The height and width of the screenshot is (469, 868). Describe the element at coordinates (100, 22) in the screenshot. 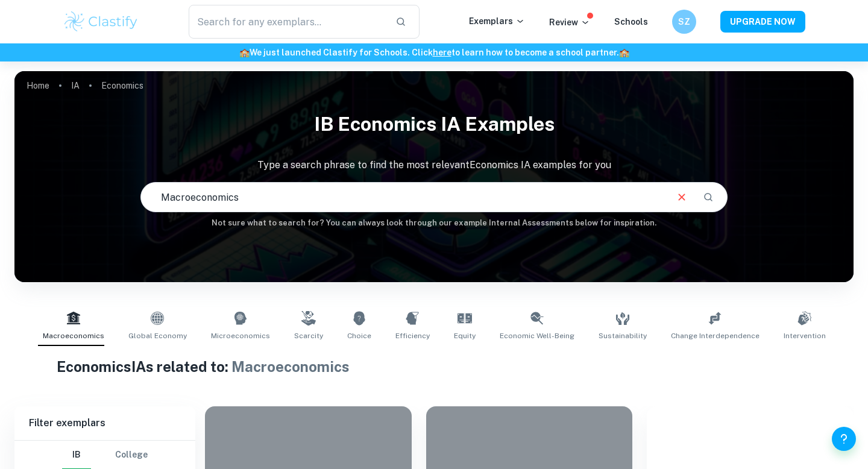

I see `img: Clastify logo` at that location.